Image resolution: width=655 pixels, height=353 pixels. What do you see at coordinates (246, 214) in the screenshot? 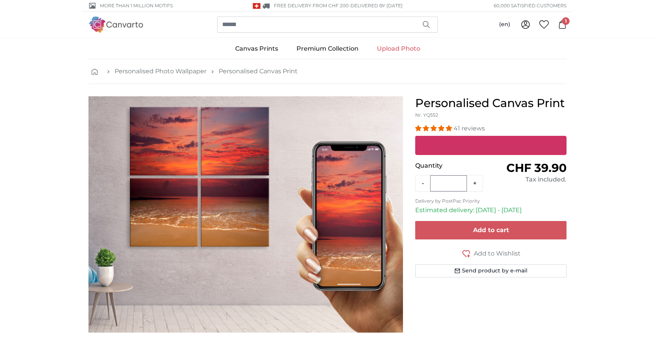
I see `img: personalised-canvas-print` at bounding box center [246, 214].